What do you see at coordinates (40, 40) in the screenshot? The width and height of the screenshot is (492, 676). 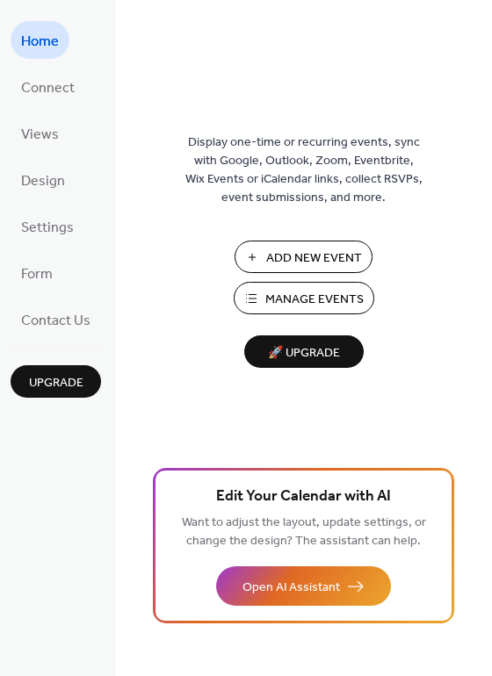 I see `a: Home` at bounding box center [40, 40].